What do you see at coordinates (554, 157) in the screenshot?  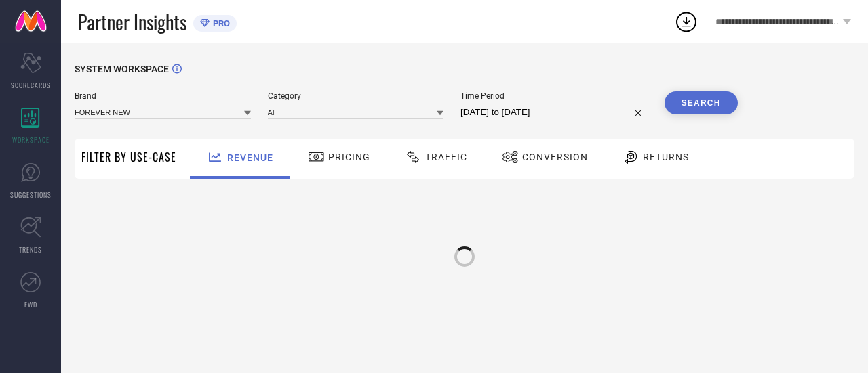 I see `span: Conversion` at bounding box center [554, 157].